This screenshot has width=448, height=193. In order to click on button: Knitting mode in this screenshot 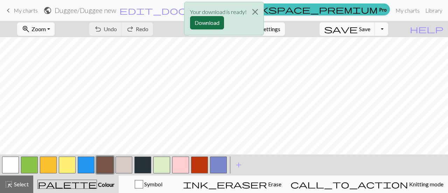, I will do `click(367, 184)`.